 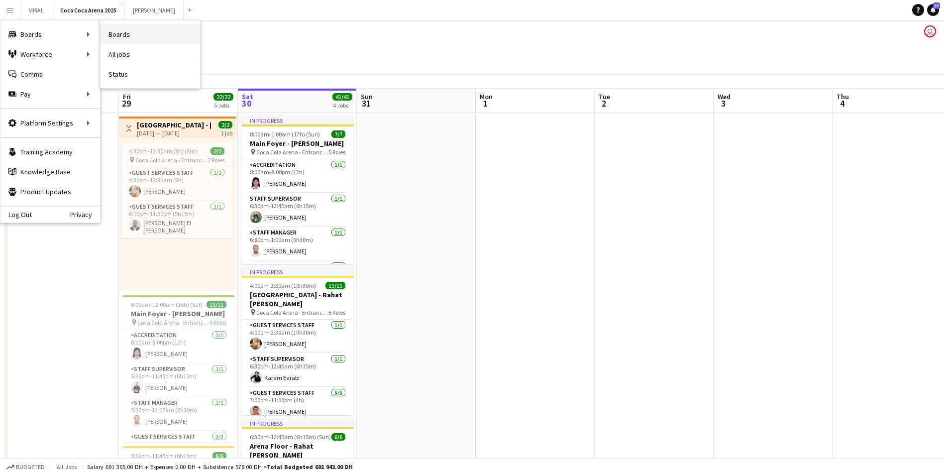 What do you see at coordinates (50, 192) in the screenshot?
I see `a: Product Updates` at bounding box center [50, 192].